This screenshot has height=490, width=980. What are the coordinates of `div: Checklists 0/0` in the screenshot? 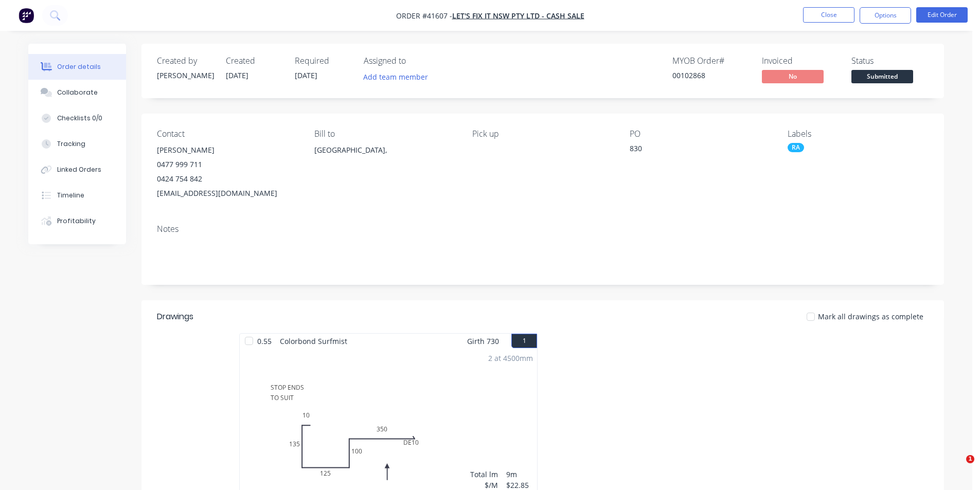 It's located at (80, 119).